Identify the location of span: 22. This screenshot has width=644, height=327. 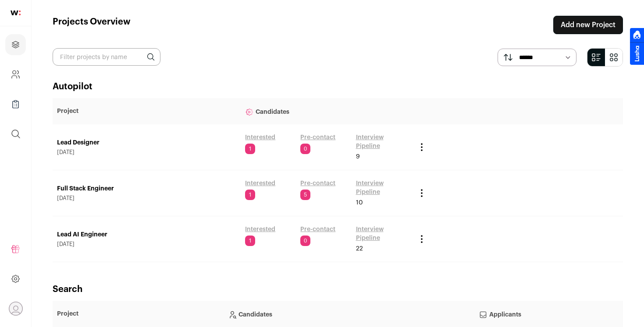
(359, 249).